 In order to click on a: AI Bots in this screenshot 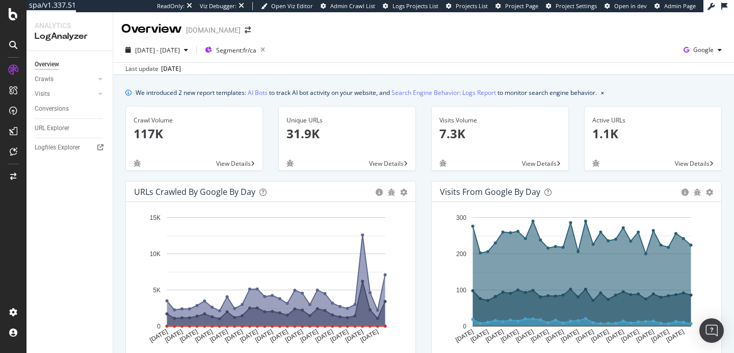, I will do `click(257, 92)`.